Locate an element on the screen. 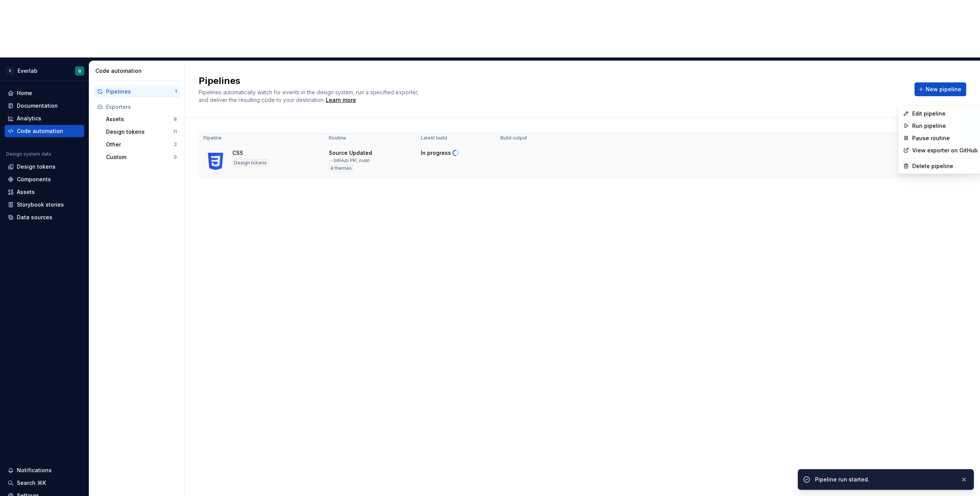 The height and width of the screenshot is (496, 980). a: View exporter on GitHub is located at coordinates (945, 151).